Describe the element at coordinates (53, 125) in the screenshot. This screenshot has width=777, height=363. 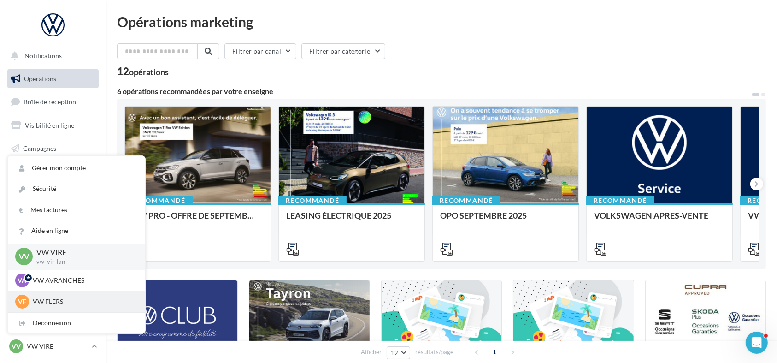
I see `a: Visibilité en ligne` at that location.